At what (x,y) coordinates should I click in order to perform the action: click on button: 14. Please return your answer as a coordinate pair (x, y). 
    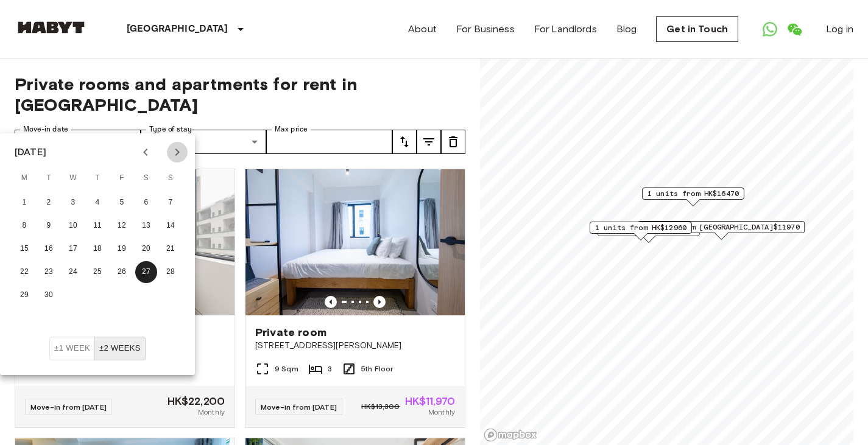
    Looking at the image, I should click on (170, 226).